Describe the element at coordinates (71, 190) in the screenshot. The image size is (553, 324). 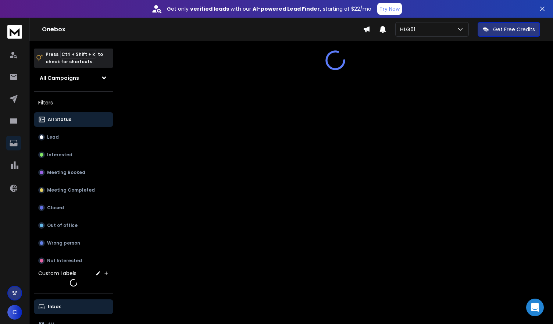
I see `p: Meeting Completed` at that location.